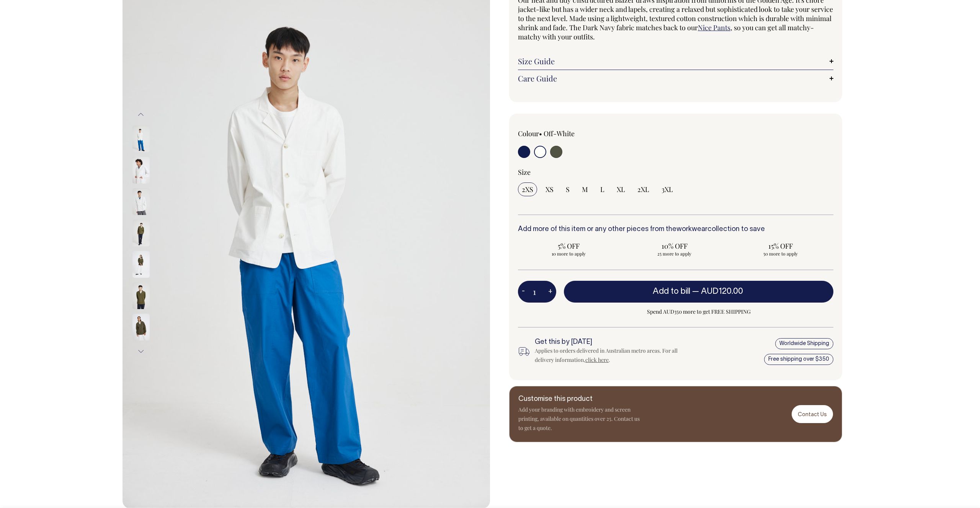  Describe the element at coordinates (602, 189) in the screenshot. I see `input: L` at that location.